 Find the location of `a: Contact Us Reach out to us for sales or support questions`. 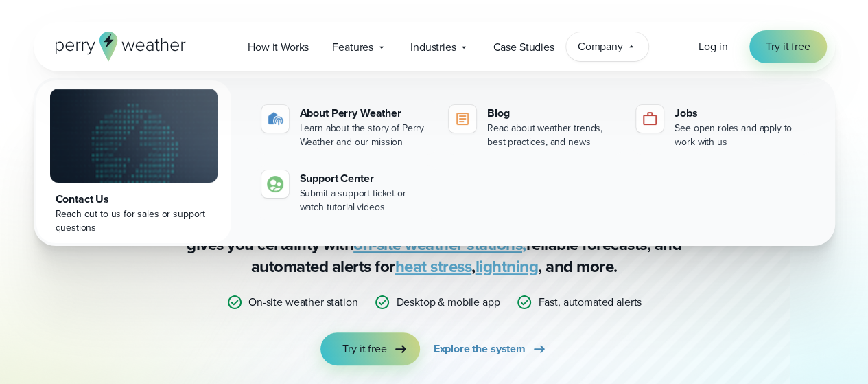

a: Contact Us Reach out to us for sales or support questions is located at coordinates (133, 162).